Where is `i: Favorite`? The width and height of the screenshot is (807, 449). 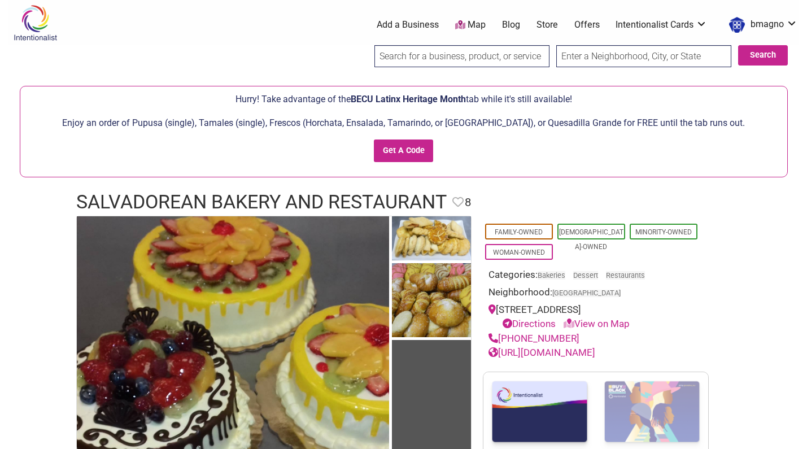
i: Favorite is located at coordinates (458, 202).